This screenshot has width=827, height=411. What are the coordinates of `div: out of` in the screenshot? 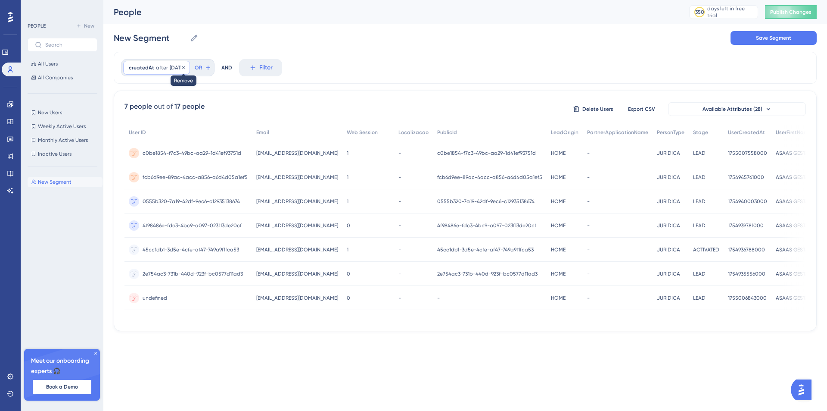 It's located at (163, 106).